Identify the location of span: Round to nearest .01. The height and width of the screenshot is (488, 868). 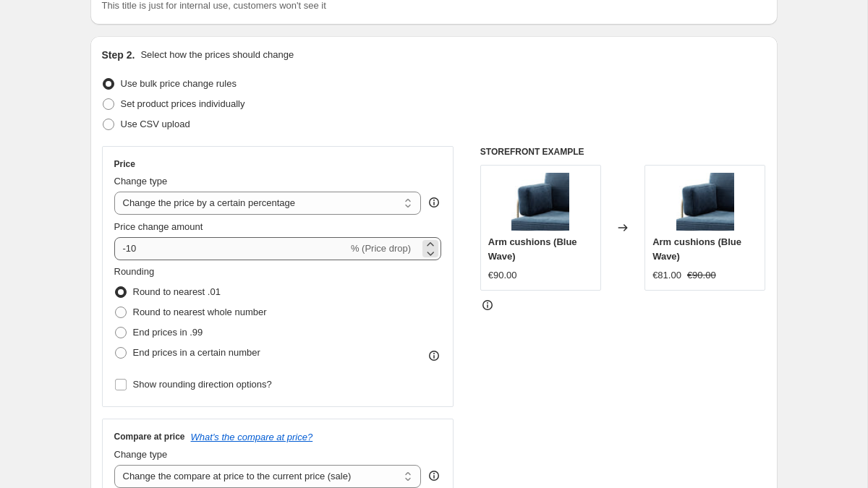
(176, 291).